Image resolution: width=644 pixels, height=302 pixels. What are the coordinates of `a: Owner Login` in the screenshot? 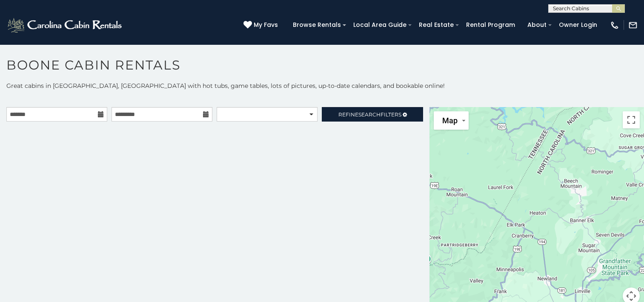 It's located at (578, 24).